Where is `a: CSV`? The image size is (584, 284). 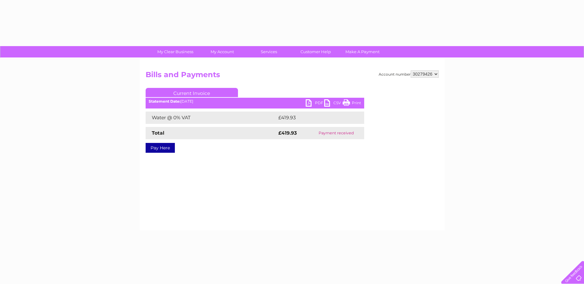 a: CSV is located at coordinates (333, 104).